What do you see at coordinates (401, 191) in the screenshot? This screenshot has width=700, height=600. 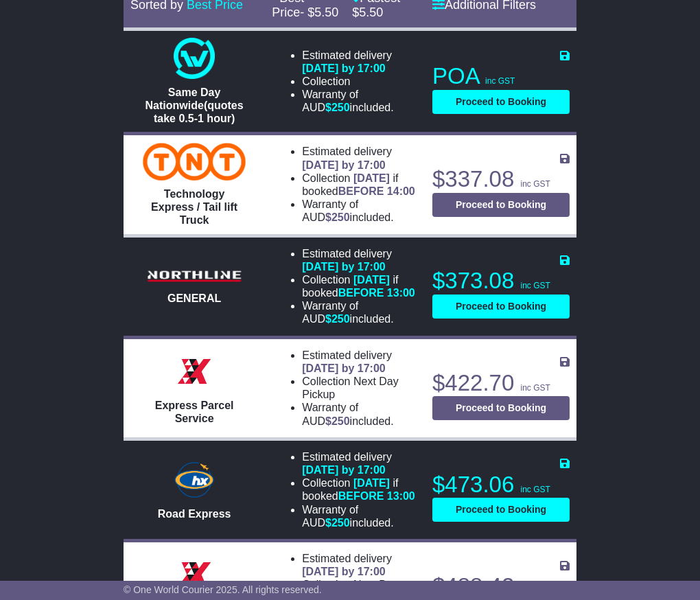 I see `span: 14:00` at bounding box center [401, 191].